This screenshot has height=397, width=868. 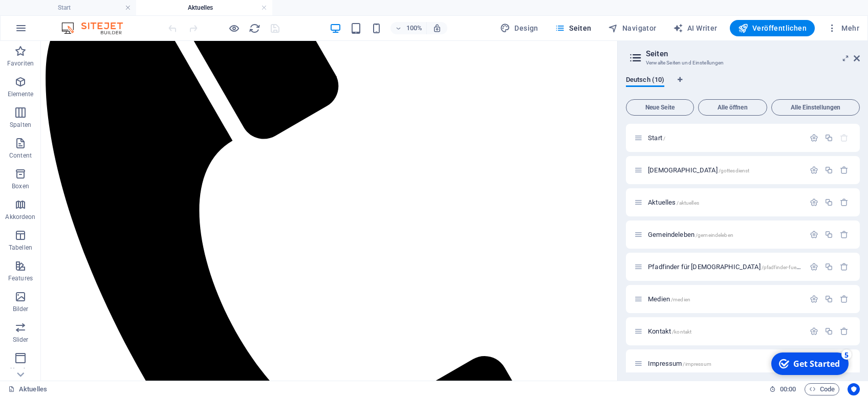 I want to click on div: Gemeindeleben/gemeindeleben, so click(x=725, y=235).